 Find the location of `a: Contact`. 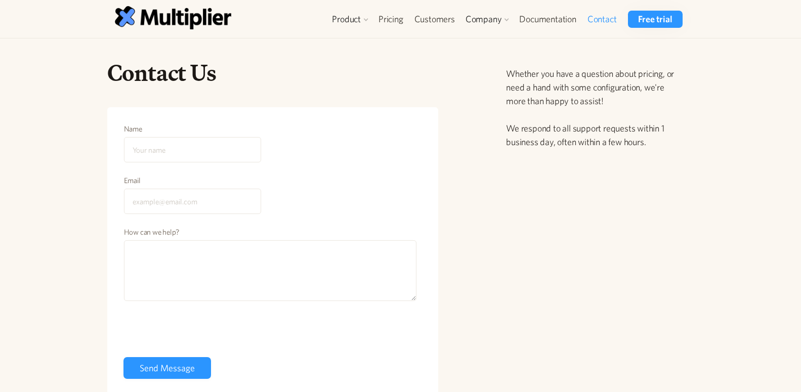

a: Contact is located at coordinates (602, 19).